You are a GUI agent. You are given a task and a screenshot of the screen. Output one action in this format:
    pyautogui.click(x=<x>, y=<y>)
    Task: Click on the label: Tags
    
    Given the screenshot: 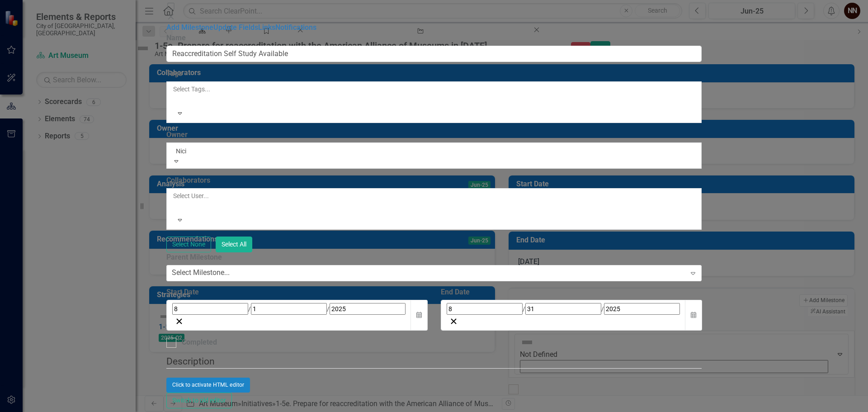 What is the action you would take?
    pyautogui.click(x=434, y=74)
    